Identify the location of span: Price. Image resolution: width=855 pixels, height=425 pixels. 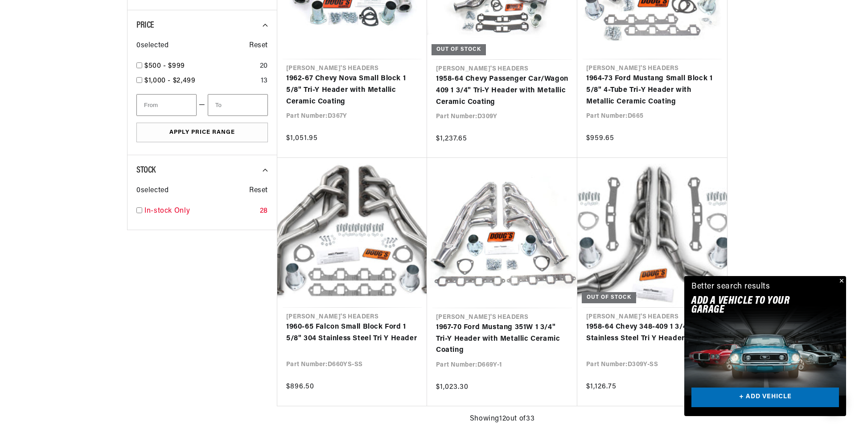
(145, 25).